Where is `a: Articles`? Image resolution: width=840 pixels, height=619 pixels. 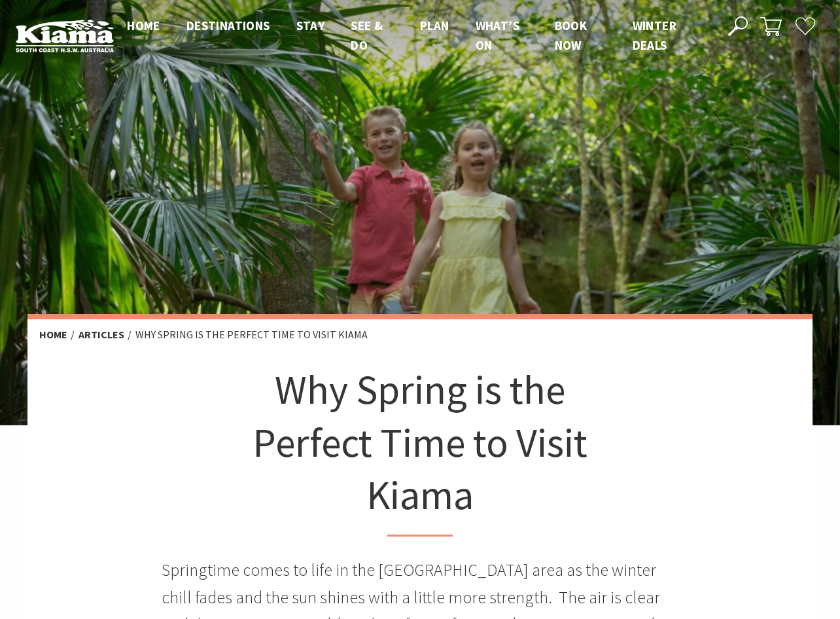 a: Articles is located at coordinates (101, 334).